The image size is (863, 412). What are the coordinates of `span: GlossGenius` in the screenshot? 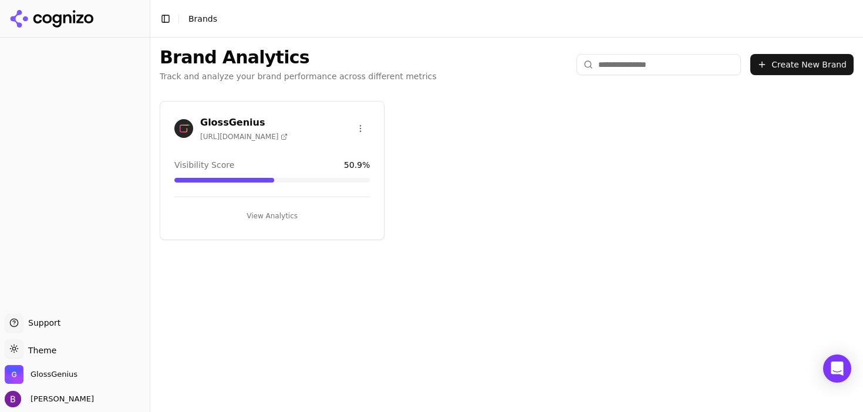 It's located at (54, 375).